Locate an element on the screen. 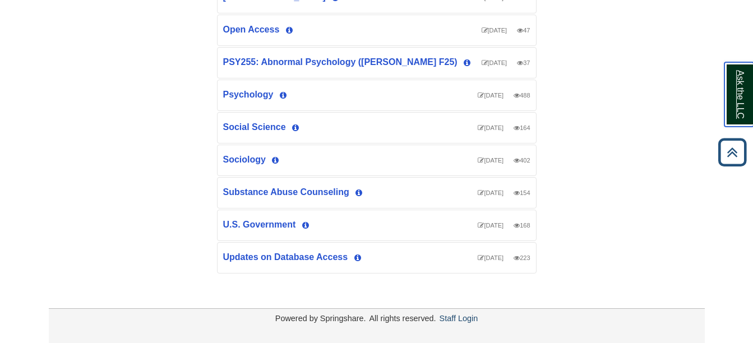 This screenshot has width=753, height=343. a: Open Access is located at coordinates (251, 29).